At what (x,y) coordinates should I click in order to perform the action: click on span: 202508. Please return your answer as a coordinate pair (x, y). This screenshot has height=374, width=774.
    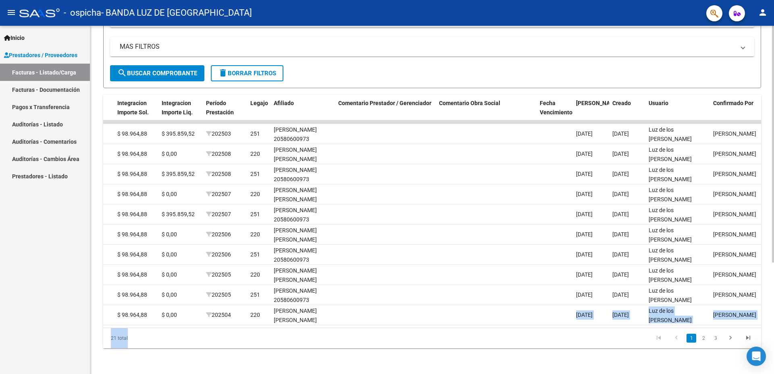
    Looking at the image, I should click on (218, 174).